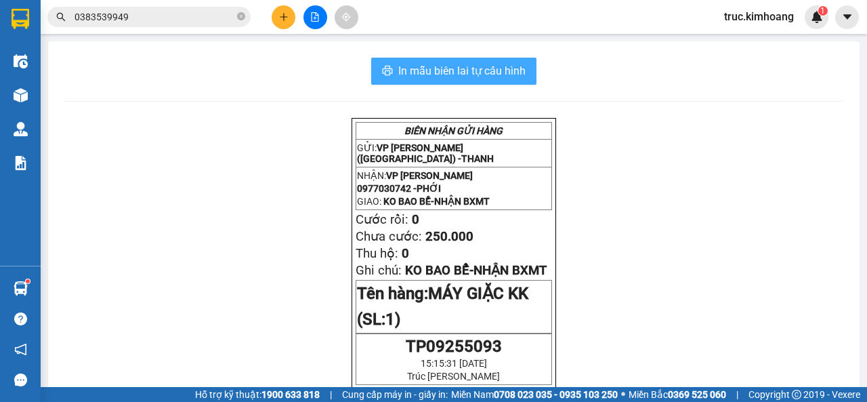 This screenshot has width=867, height=402. I want to click on span: Tên hàng:, so click(442, 306).